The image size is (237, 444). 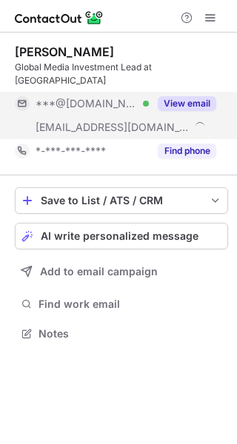 I want to click on button: save-profile-one-click, so click(x=121, y=201).